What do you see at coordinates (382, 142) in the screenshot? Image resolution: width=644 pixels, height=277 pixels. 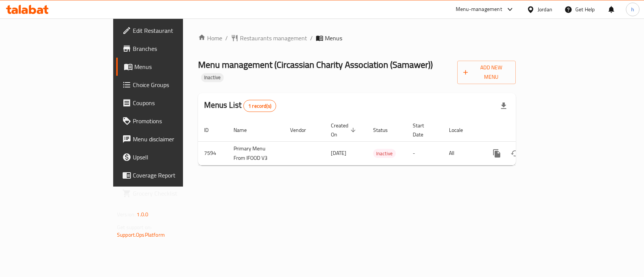 I see `table: enhanced table` at bounding box center [382, 142].